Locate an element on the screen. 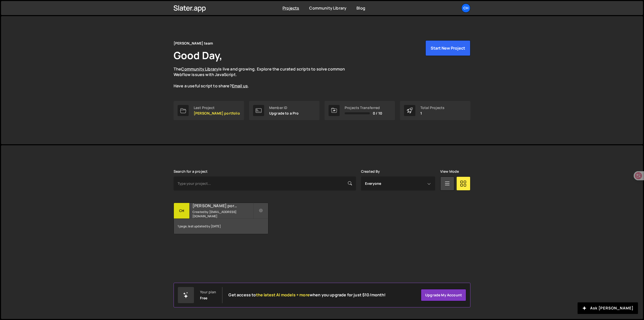 This screenshot has height=320, width=644. div: Last Project is located at coordinates (217, 108).